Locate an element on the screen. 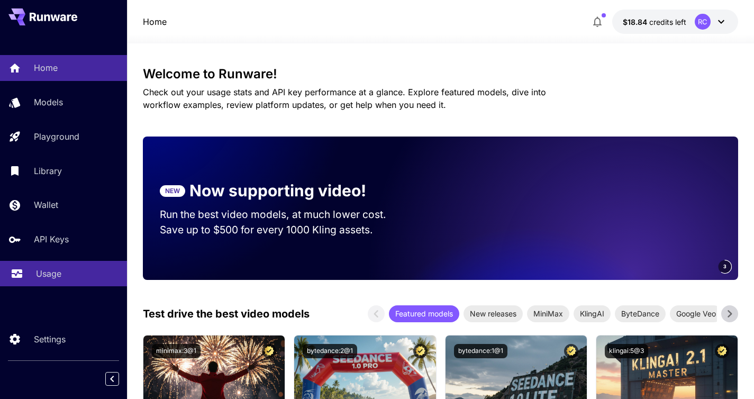 The height and width of the screenshot is (399, 754). span: ByteDance is located at coordinates (640, 313).